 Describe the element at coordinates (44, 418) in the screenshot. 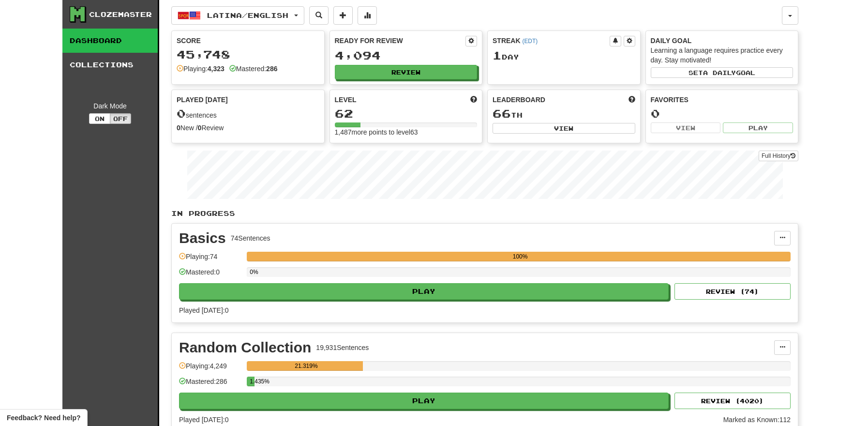

I see `span: Open feedback widget` at that location.